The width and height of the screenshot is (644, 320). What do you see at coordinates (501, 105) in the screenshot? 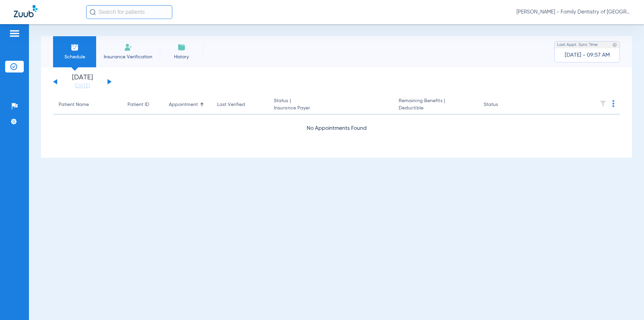
I see `th: Status` at bounding box center [501, 105].